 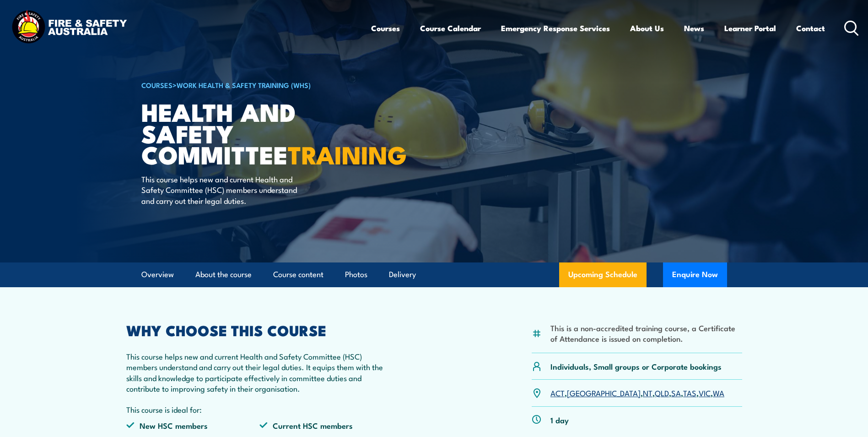 I want to click on p: 1 day, so click(x=560, y=420).